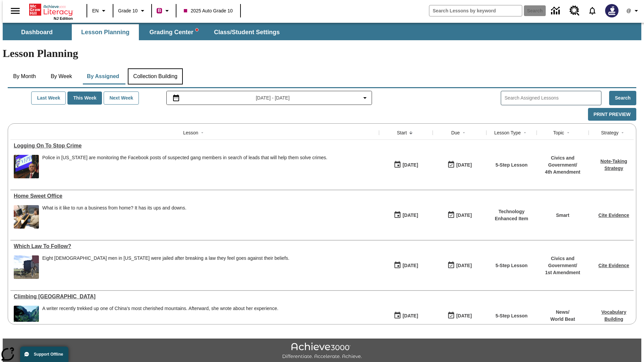 The width and height of the screenshot is (644, 362). I want to click on button: Class/Student Settings, so click(247, 32).